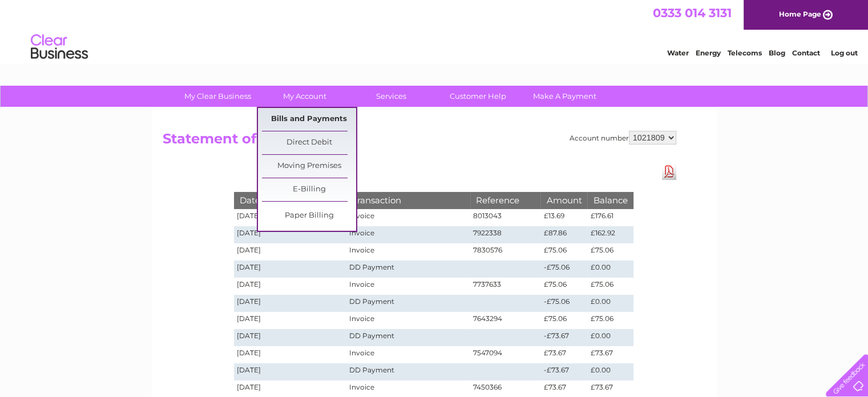 The image size is (868, 397). What do you see at coordinates (217, 96) in the screenshot?
I see `a: My Clear Business` at bounding box center [217, 96].